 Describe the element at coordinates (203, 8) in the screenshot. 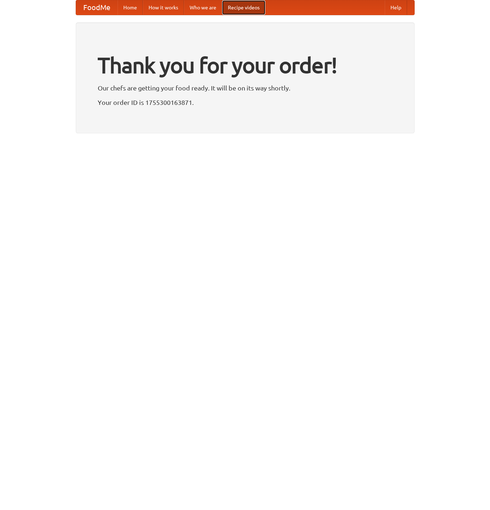

I see `a: Who we are` at that location.